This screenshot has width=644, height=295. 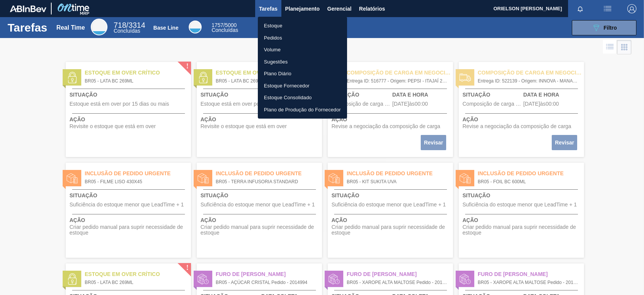 I want to click on a: Plano Diário, so click(x=302, y=74).